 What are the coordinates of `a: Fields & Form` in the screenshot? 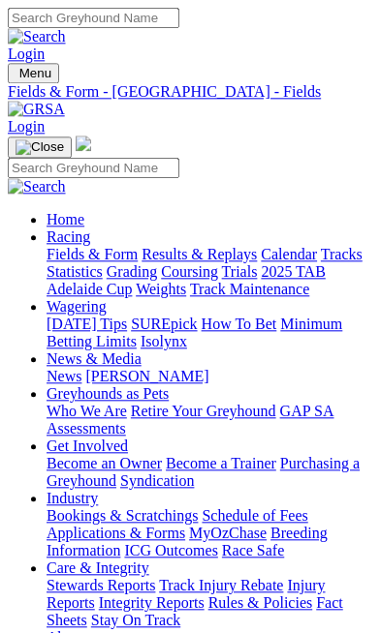 It's located at (92, 254).